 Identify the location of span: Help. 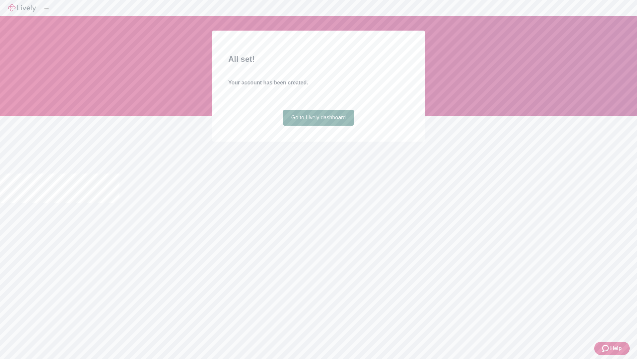
(616, 348).